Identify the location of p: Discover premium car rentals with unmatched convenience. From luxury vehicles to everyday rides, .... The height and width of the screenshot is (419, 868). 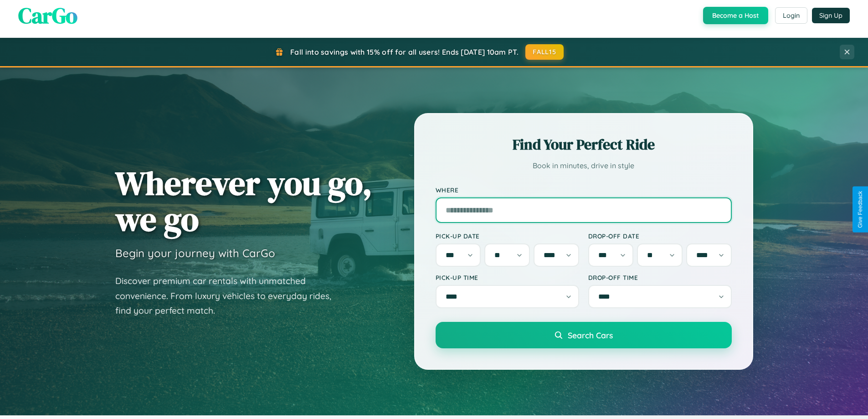
(229, 296).